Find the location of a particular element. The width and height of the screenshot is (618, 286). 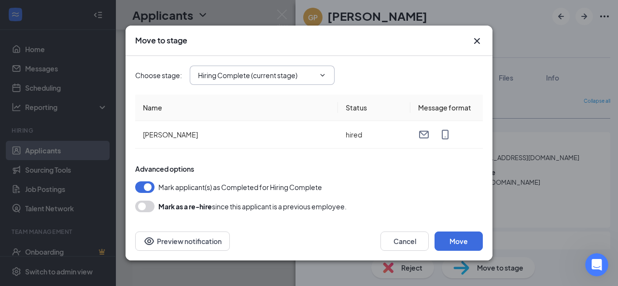

svg: MobileSms is located at coordinates (445, 135).